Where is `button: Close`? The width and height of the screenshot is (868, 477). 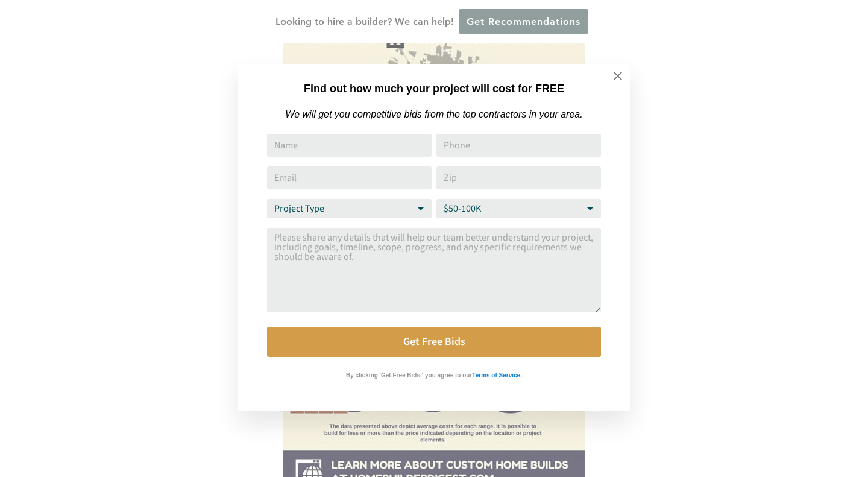
button: Close is located at coordinates (618, 76).